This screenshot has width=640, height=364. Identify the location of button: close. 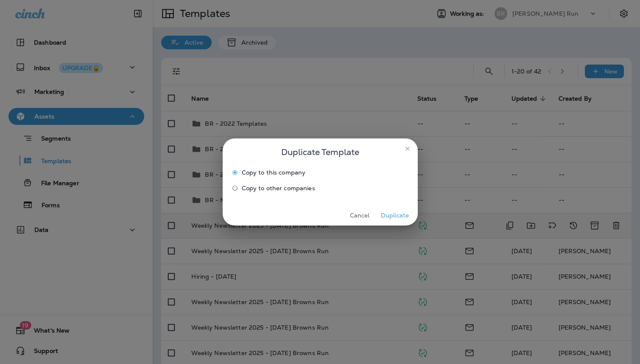
(408, 148).